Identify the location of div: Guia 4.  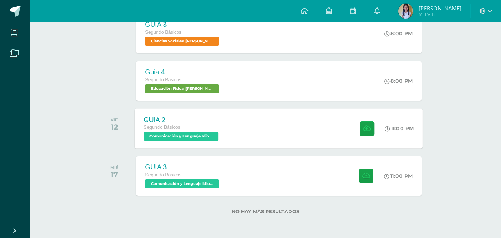
(183, 72).